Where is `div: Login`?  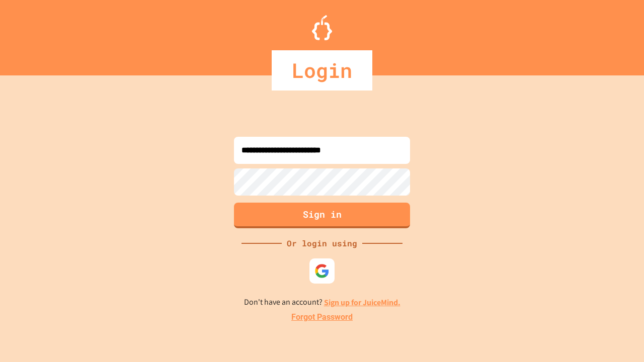 div: Login is located at coordinates (322, 70).